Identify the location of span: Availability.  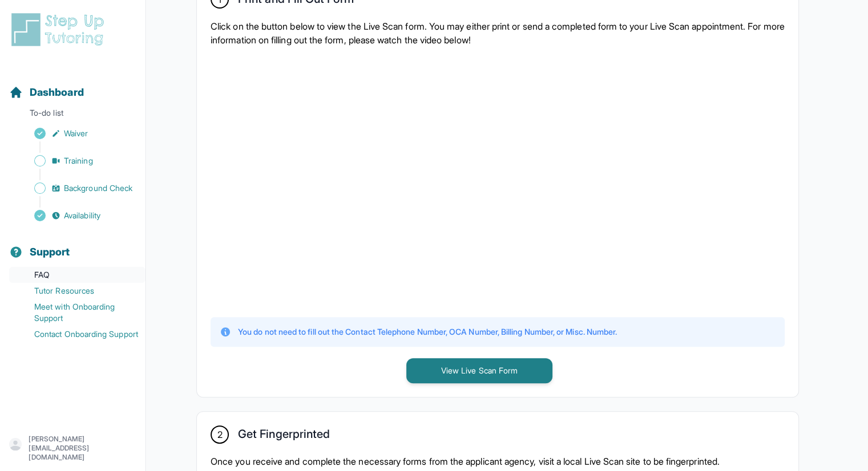
(82, 215).